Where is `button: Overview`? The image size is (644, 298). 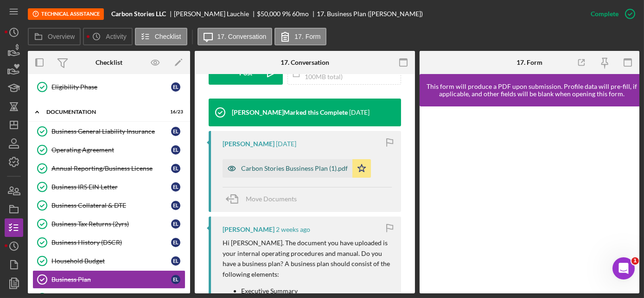 button: Overview is located at coordinates (55, 37).